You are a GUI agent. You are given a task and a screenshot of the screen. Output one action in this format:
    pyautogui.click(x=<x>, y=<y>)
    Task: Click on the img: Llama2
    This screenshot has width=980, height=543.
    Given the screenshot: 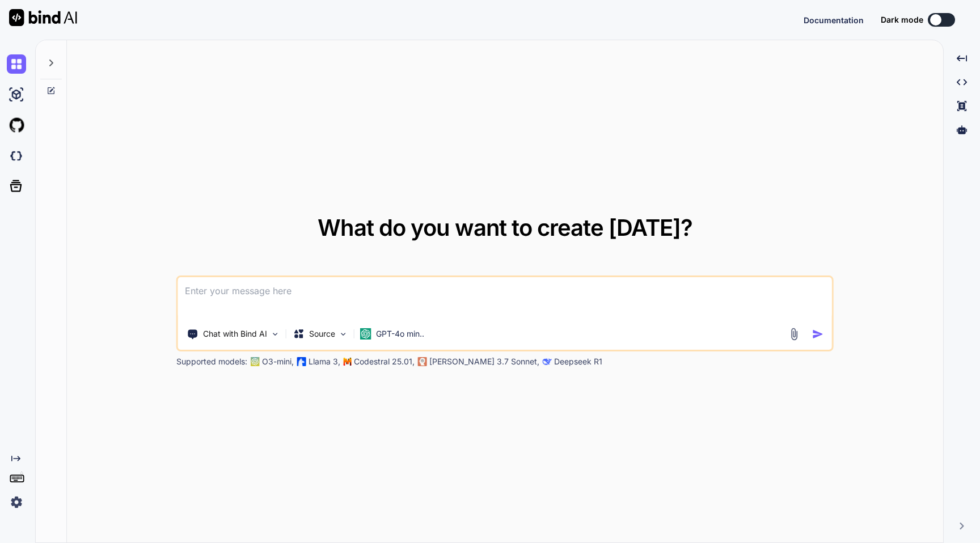 What is the action you would take?
    pyautogui.click(x=302, y=362)
    